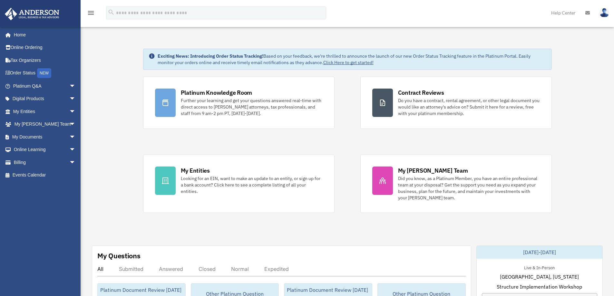 Image resolution: width=614 pixels, height=296 pixels. Describe the element at coordinates (131, 269) in the screenshot. I see `div: Submitted` at that location.